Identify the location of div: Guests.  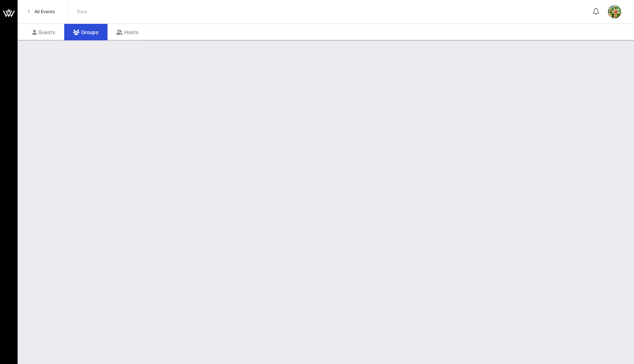
(44, 32).